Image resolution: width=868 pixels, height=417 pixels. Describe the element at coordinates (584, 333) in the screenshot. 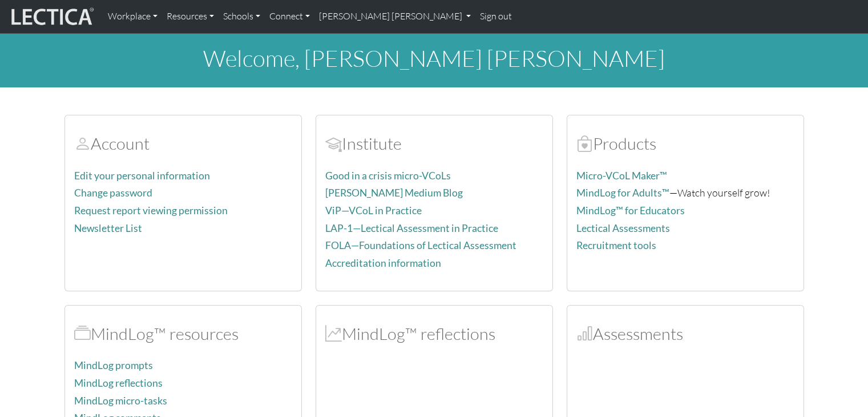

I see `span: Assessments` at that location.